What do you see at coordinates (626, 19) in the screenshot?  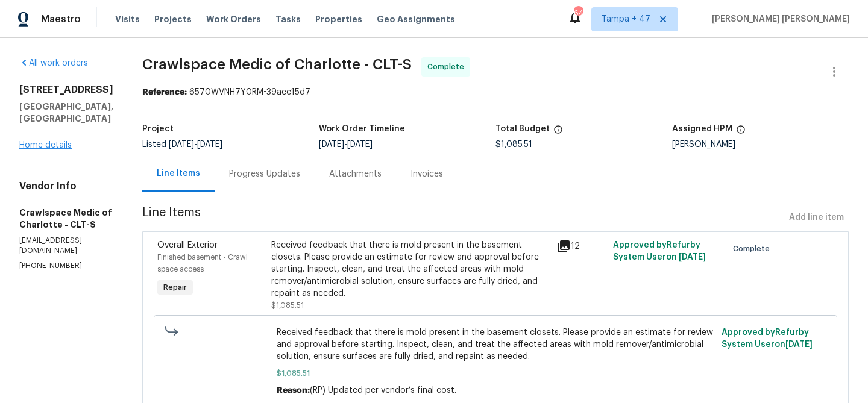 I see `span: Tampa + 47` at bounding box center [626, 19].